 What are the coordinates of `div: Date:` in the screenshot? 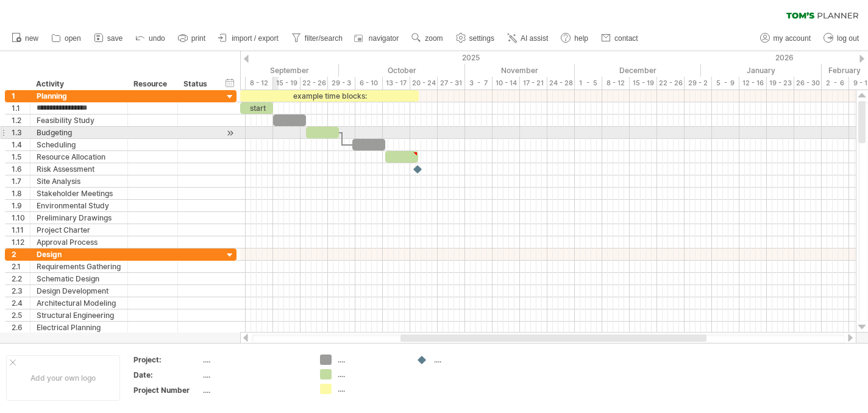 It's located at (167, 375).